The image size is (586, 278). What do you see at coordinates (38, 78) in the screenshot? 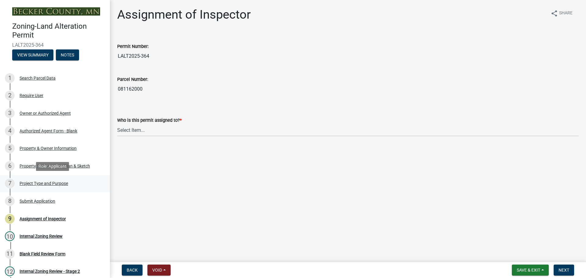
I see `div: Search Parcel Data` at bounding box center [38, 78].